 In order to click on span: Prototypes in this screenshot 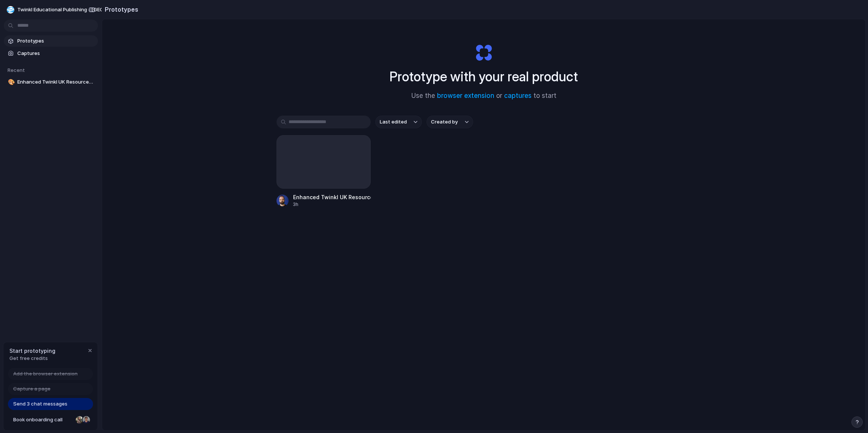, I will do `click(56, 41)`.